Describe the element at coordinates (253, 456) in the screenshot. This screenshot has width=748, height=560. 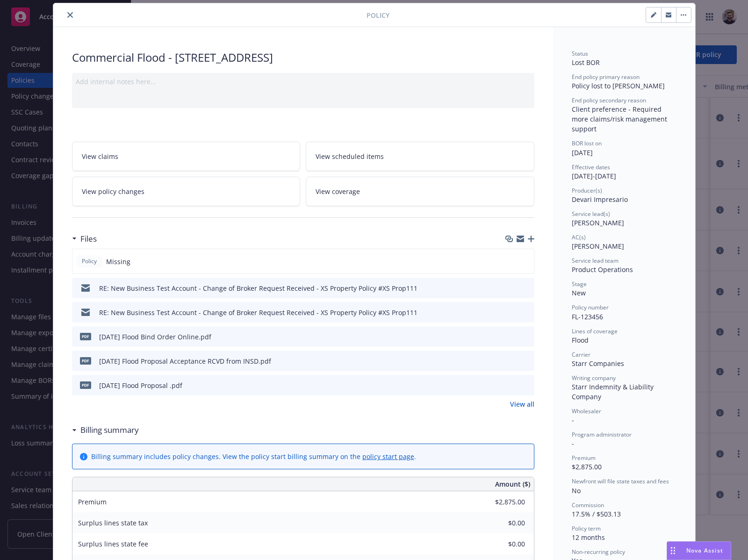
I see `div: Billing summary includes policy changes. View the policy start billing summary on the .` at that location.